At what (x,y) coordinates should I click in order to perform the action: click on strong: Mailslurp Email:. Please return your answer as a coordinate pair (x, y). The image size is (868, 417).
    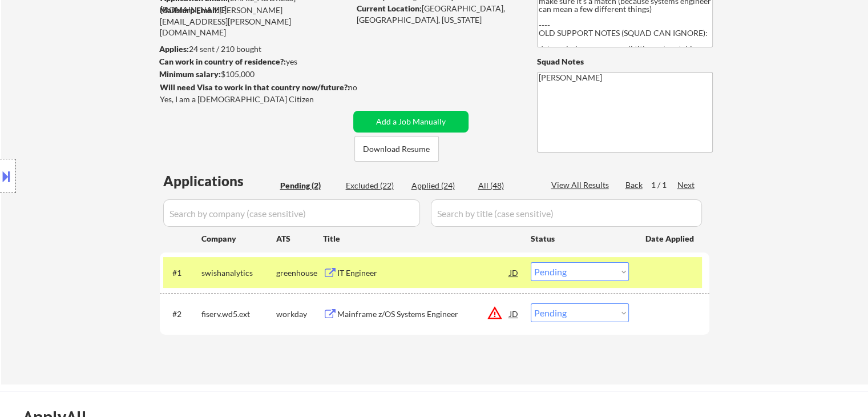
    Looking at the image, I should click on (189, 9).